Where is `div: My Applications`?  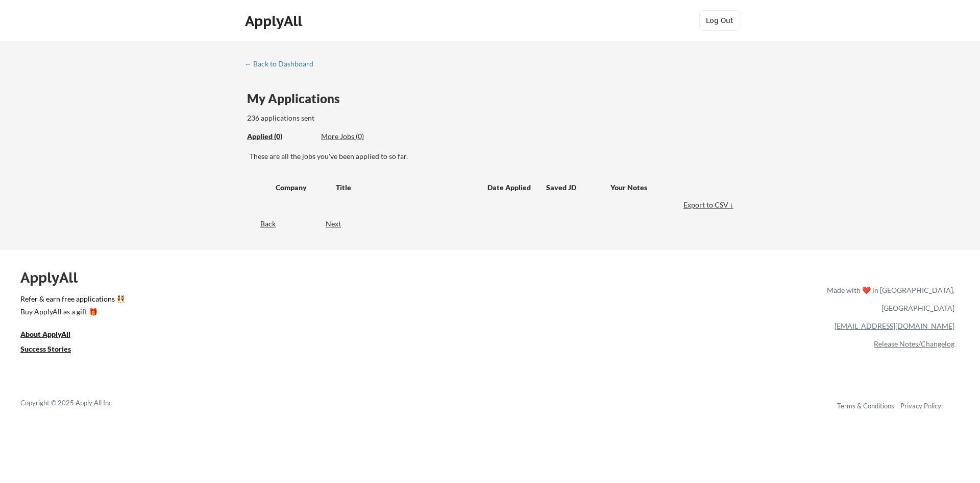
div: My Applications is located at coordinates (298, 98).